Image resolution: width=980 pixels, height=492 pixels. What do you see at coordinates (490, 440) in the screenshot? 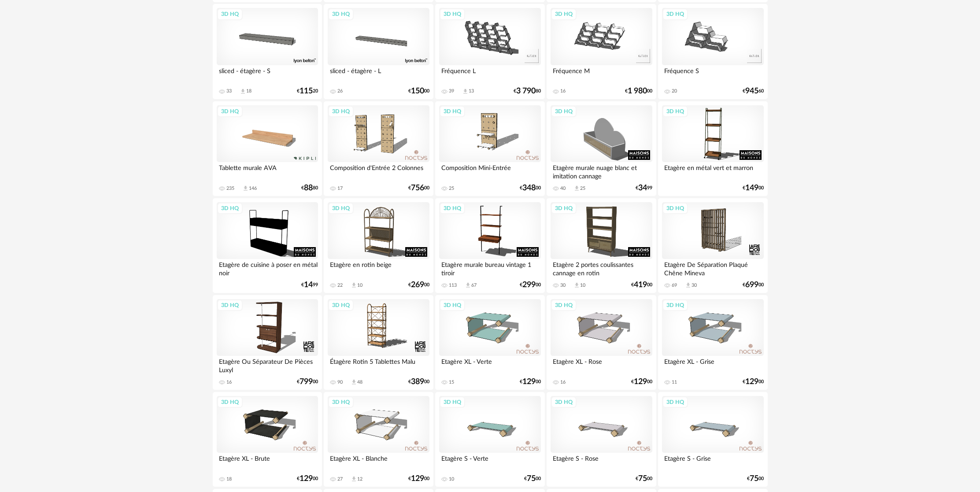
I see `a: 3D HQ Etagère S - Verte 10 €7500` at bounding box center [490, 440].